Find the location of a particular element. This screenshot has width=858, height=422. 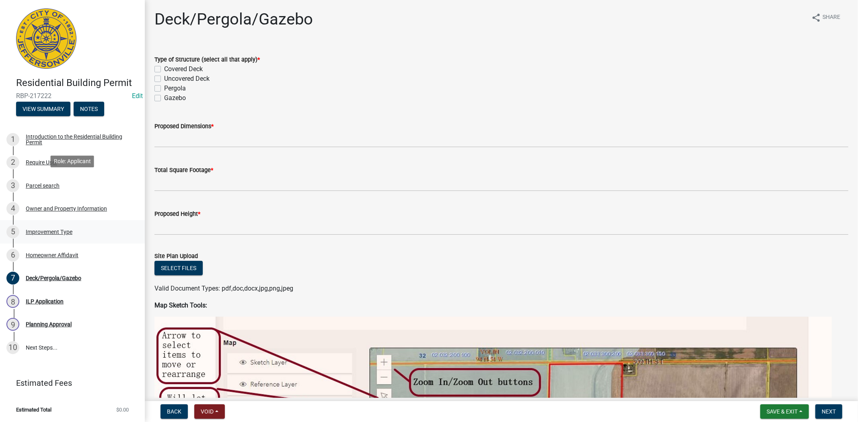

div: Improvement Type is located at coordinates (49, 232).